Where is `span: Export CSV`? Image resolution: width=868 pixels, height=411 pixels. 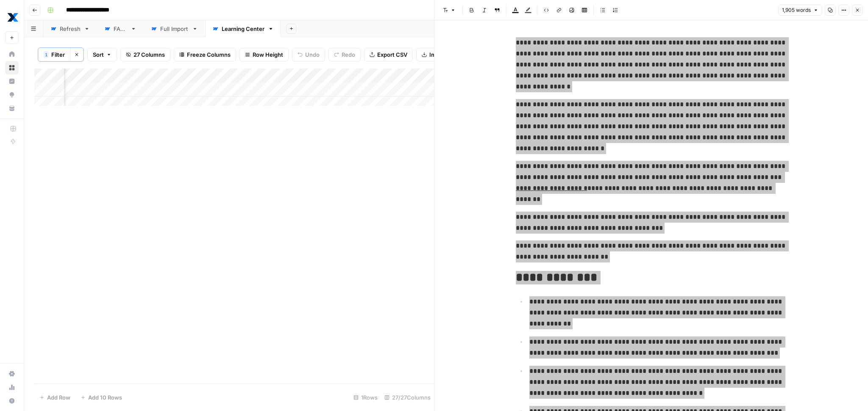
span: Export CSV is located at coordinates (392, 54).